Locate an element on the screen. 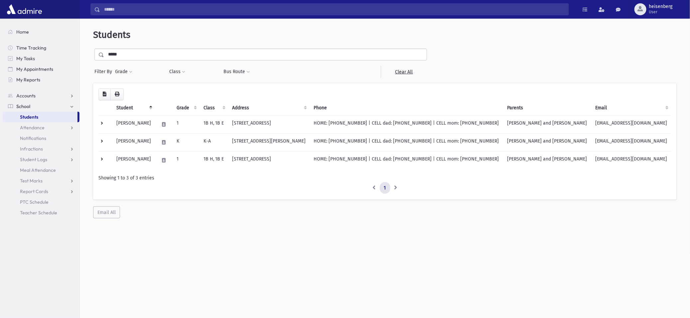 The height and width of the screenshot is (318, 690). th: Email: activate to sort column ascending is located at coordinates (631, 108).